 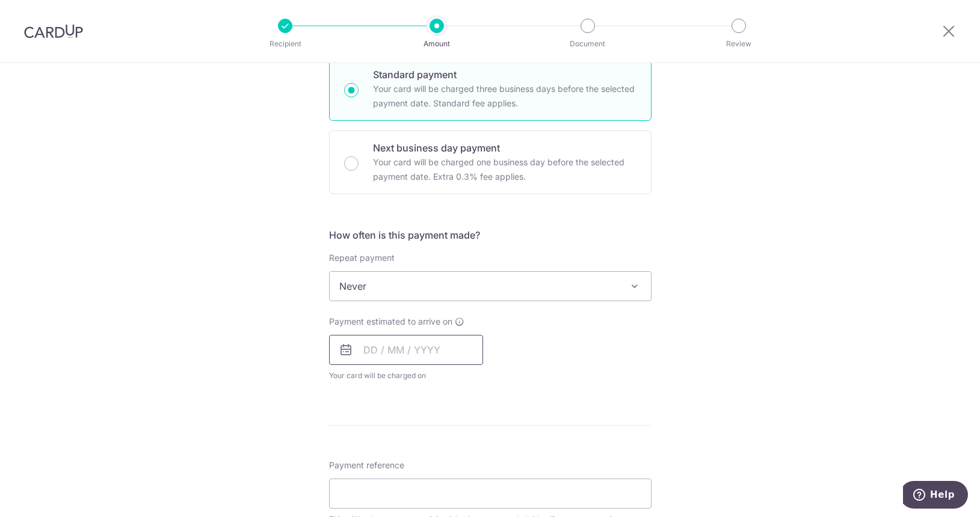 I want to click on span: Never, so click(x=490, y=286).